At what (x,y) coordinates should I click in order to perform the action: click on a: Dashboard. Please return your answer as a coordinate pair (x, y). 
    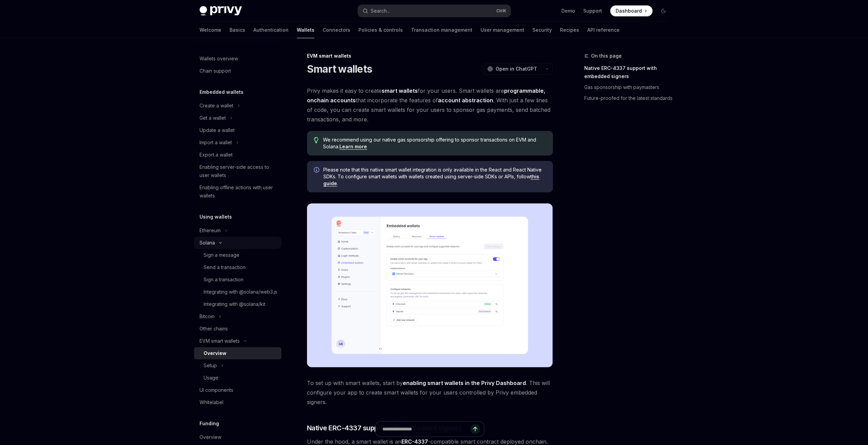
    Looking at the image, I should click on (631, 11).